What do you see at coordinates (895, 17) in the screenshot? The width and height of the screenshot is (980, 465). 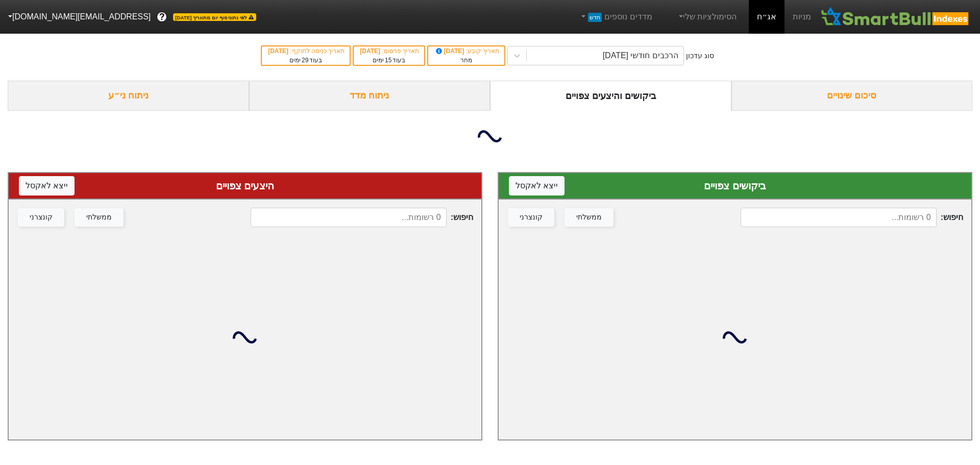 I see `img: SmartBull` at bounding box center [895, 17].